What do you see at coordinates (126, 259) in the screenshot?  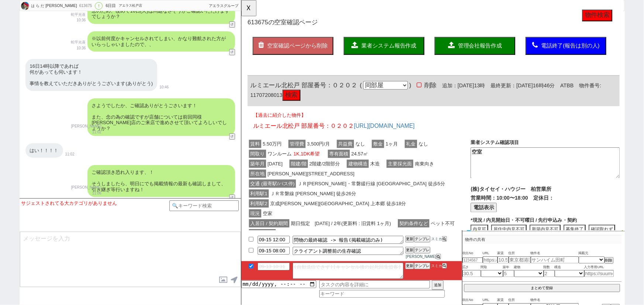 I see `span: 賃貸保証 : 加入要 オリコフォレントインシュア 保証人代行内容：初回保証料：月額支払合計額の５０％、月額保証料：月額支払合計額の２％, 保険等加入 : 加入要, その他一時金 : 入居セット（...` at bounding box center [126, 259].